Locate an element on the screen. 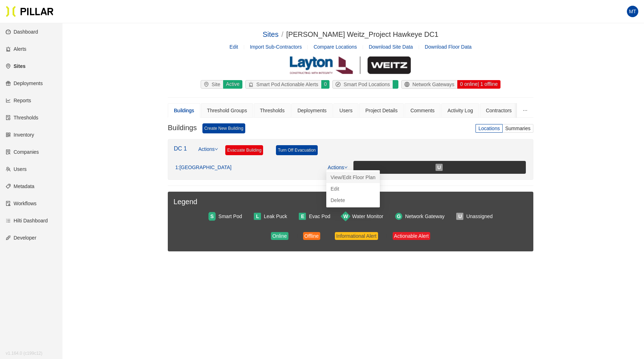  a: apiDeveloper is located at coordinates (21, 238).